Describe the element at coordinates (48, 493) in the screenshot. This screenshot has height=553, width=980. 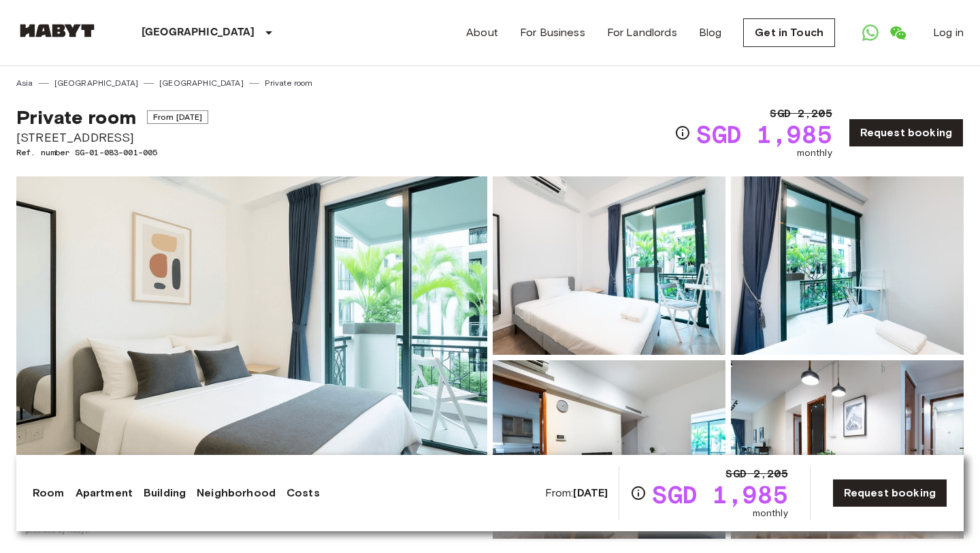
I see `a: Room` at that location.